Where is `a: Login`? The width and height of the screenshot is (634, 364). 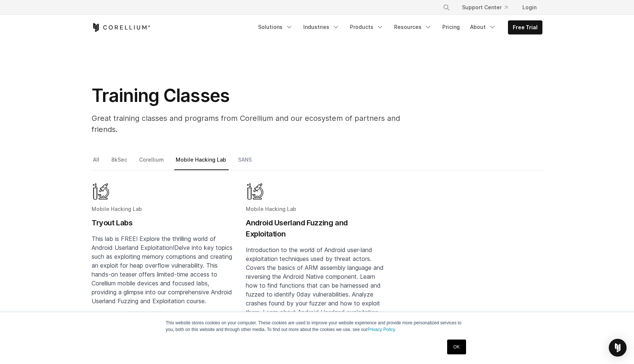
a: Login is located at coordinates (529, 7).